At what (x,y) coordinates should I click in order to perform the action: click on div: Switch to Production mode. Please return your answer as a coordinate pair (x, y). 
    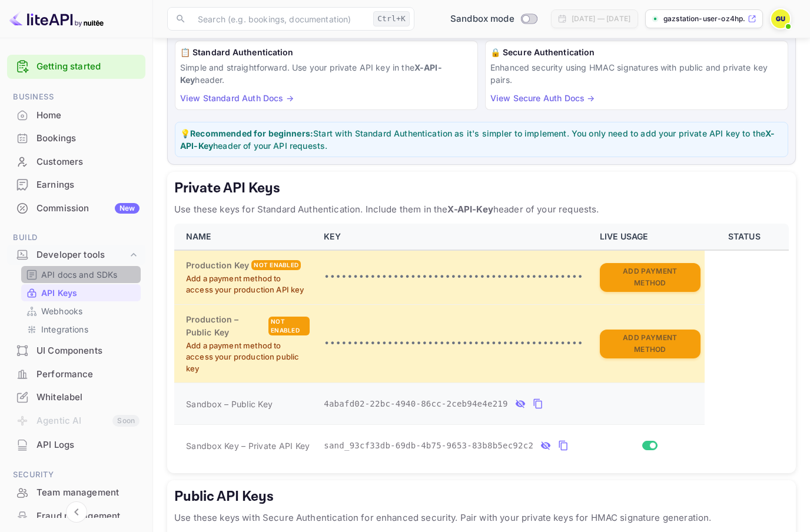
    Looking at the image, I should click on (494, 19).